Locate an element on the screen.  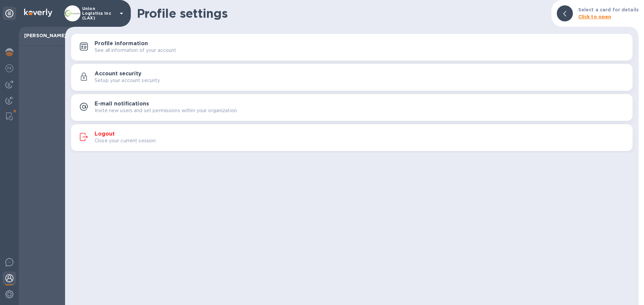
p: See all information of your account is located at coordinates (135, 50).